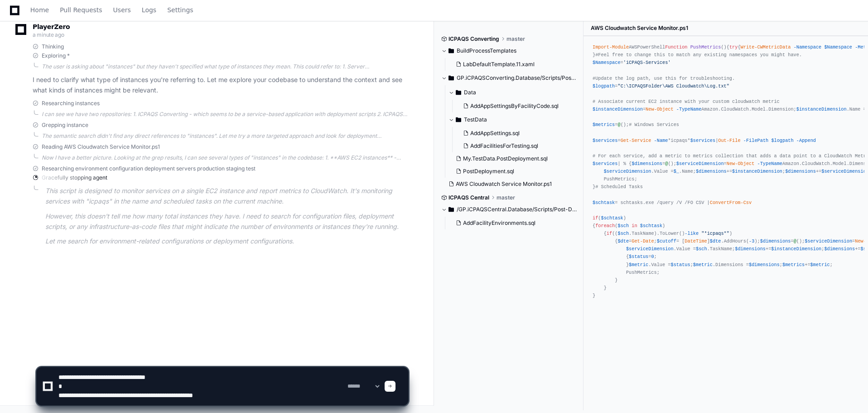 The height and width of the screenshot is (413, 868). What do you see at coordinates (515, 133) in the screenshot?
I see `button: AddAppSettings.sql` at bounding box center [515, 133].